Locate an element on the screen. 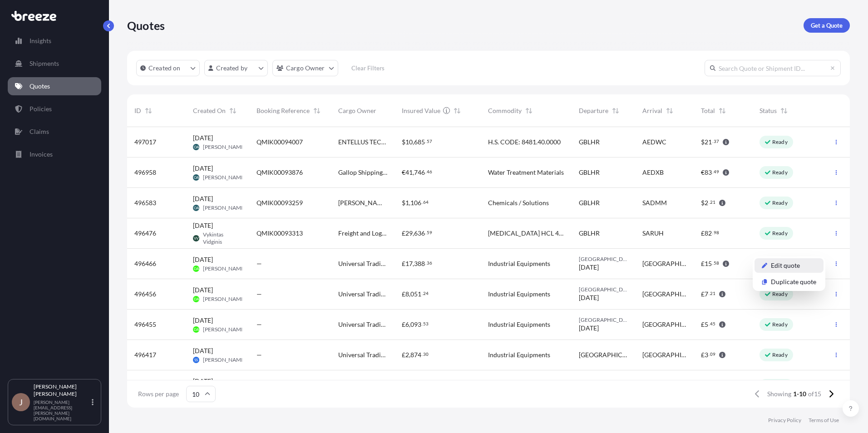  p: Get a Quote is located at coordinates (827, 26).